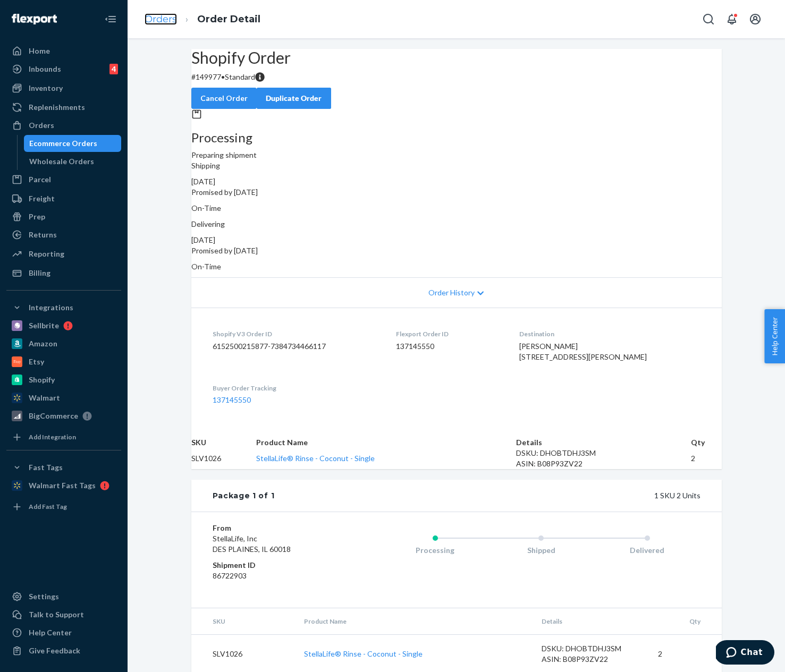 The width and height of the screenshot is (785, 672). I want to click on a: Parcel, so click(64, 179).